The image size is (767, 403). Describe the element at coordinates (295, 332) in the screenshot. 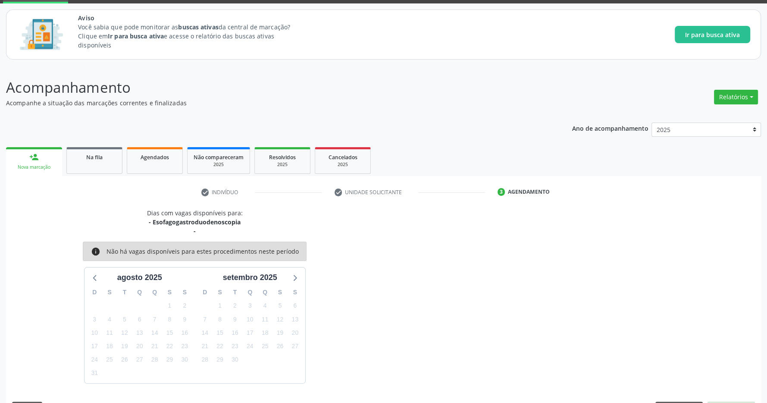

I see `span: sábado, 20 de setembro de 2025` at that location.